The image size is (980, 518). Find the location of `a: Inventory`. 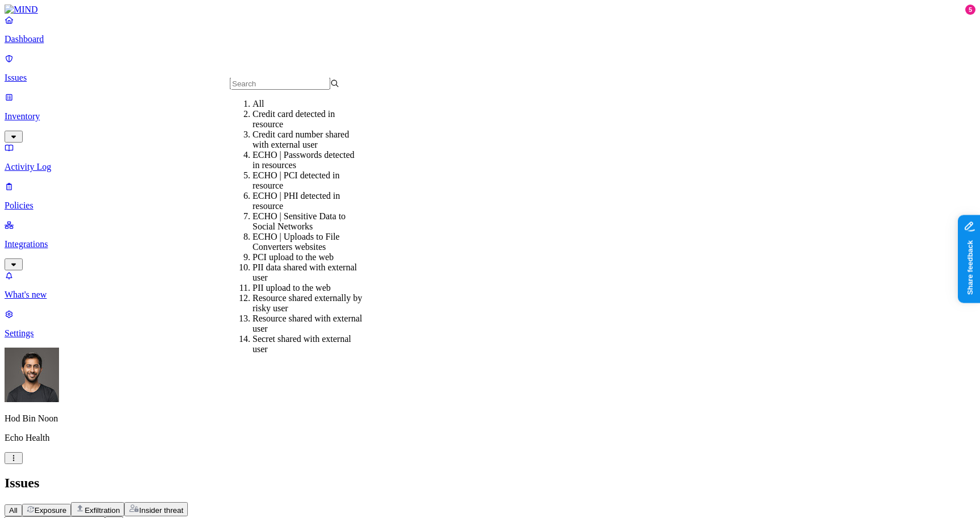

a: Inventory is located at coordinates (490, 116).